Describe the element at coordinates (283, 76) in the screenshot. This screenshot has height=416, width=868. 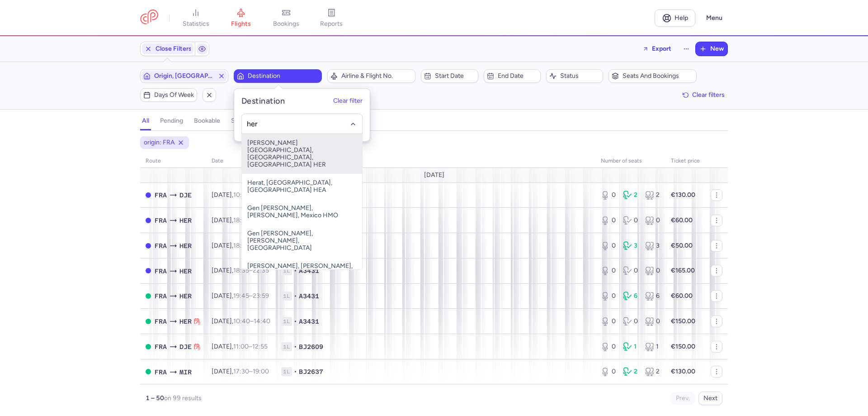
I see `span: Destination` at that location.